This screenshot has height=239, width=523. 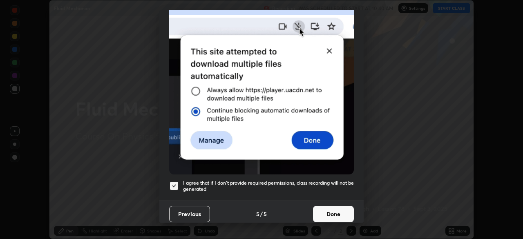 I want to click on h5: I agree that if I don't provide required permissions, class recording will not be generated, so click(x=268, y=186).